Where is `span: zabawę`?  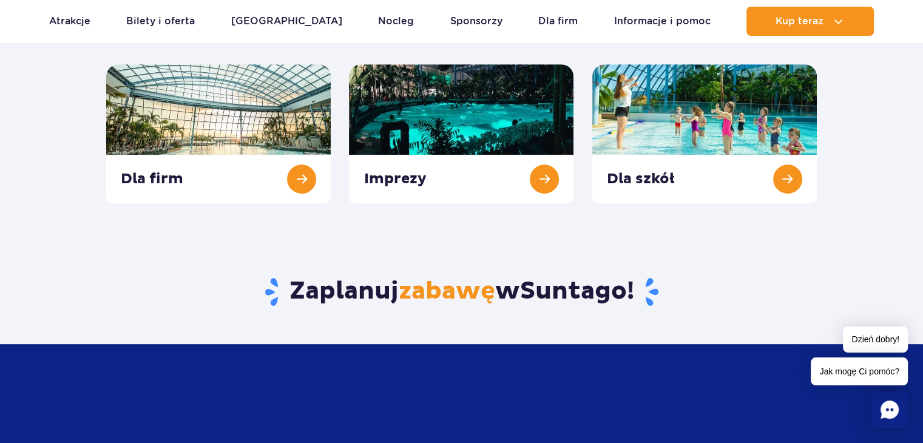 span: zabawę is located at coordinates (447, 291).